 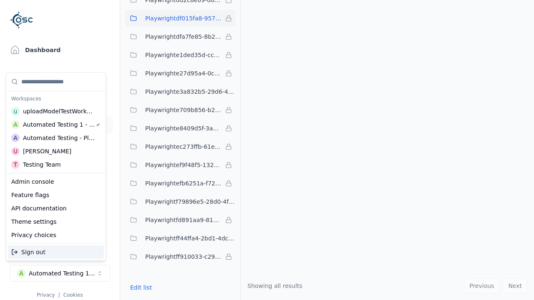 I want to click on div: Testing Team, so click(x=42, y=165).